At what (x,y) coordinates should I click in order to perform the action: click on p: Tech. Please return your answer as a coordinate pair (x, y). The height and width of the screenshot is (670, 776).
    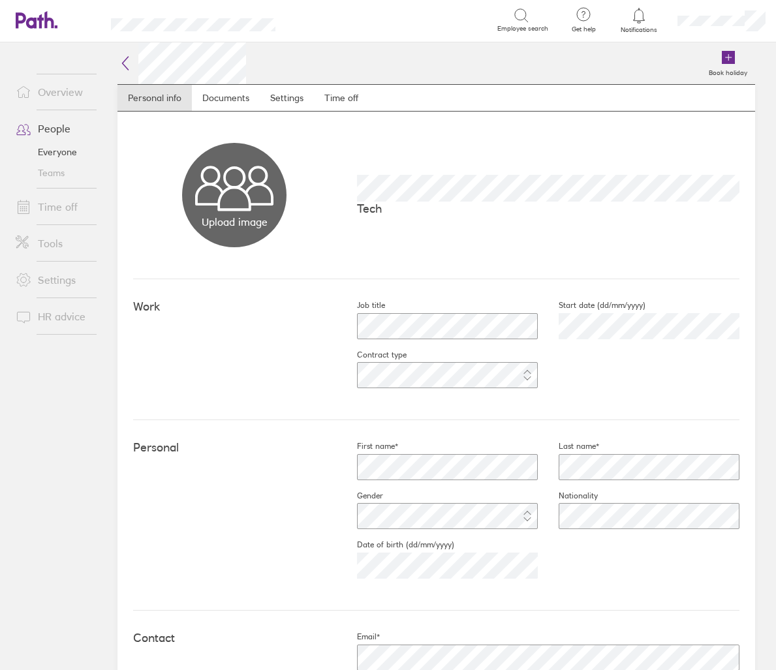
    Looking at the image, I should click on (548, 208).